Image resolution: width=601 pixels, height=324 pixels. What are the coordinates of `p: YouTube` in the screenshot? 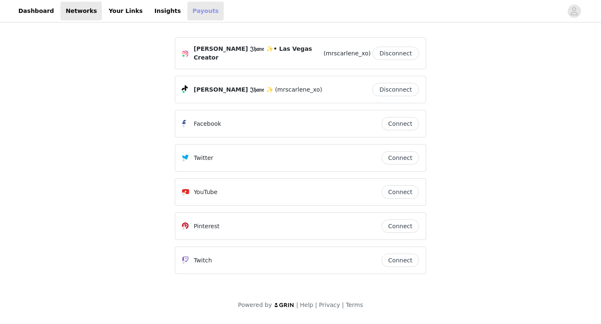 It's located at (205, 192).